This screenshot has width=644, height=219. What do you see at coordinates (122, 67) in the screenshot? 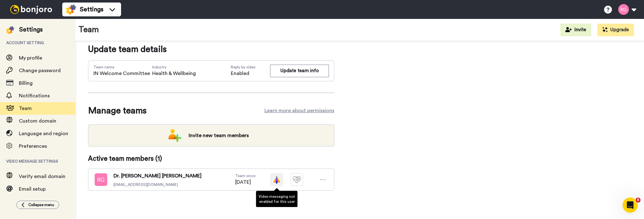
I see `span: Team name` at bounding box center [122, 67].